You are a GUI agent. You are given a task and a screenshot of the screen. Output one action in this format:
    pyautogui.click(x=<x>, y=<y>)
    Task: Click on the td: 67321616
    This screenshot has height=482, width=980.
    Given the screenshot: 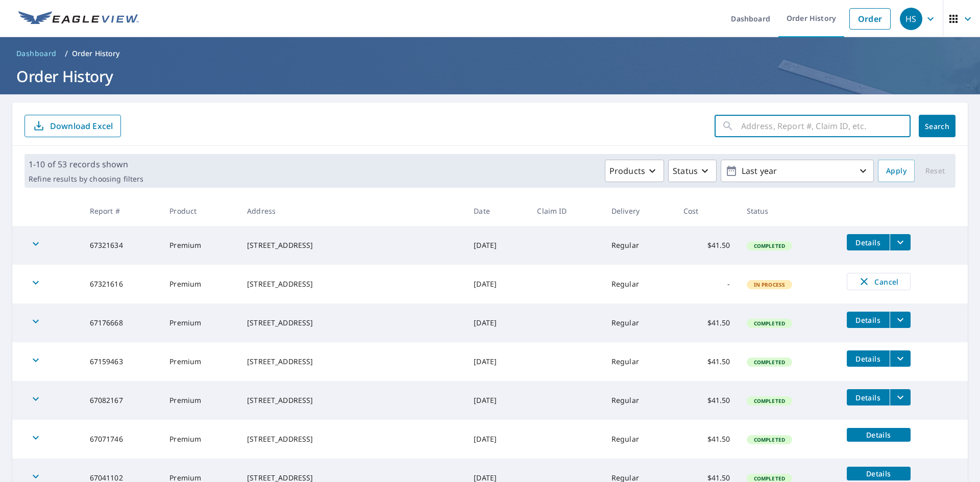 What is the action you would take?
    pyautogui.click(x=121, y=284)
    